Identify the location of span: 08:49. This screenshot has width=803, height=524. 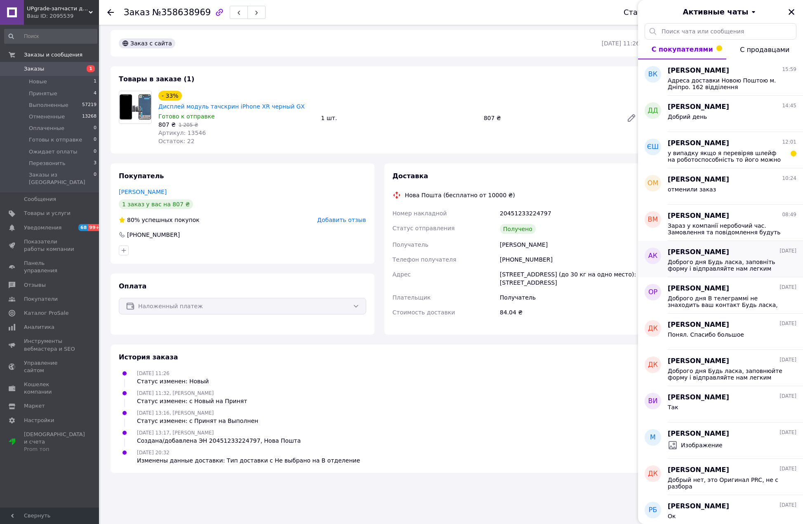
(789, 215).